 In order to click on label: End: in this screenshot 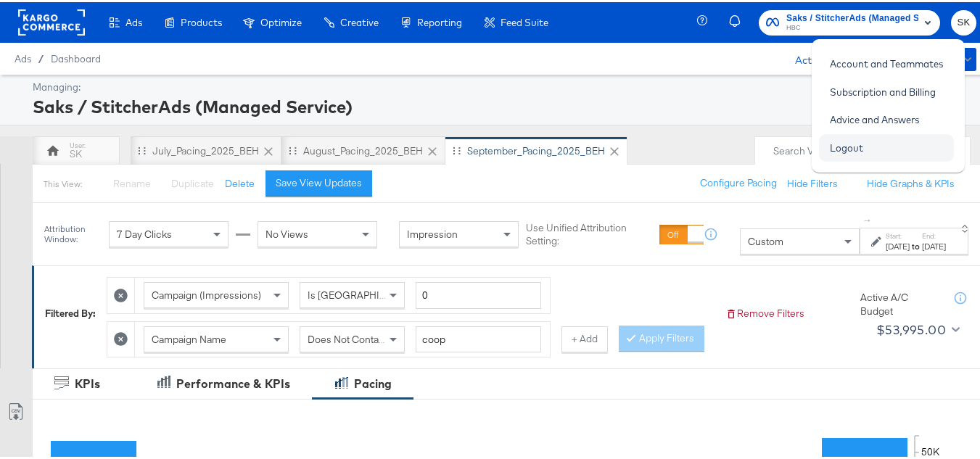, I will do `click(933, 233)`.